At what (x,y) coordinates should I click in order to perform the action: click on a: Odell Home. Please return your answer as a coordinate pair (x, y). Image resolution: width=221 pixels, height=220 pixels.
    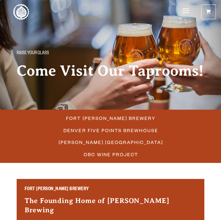
    Looking at the image, I should click on (21, 12).